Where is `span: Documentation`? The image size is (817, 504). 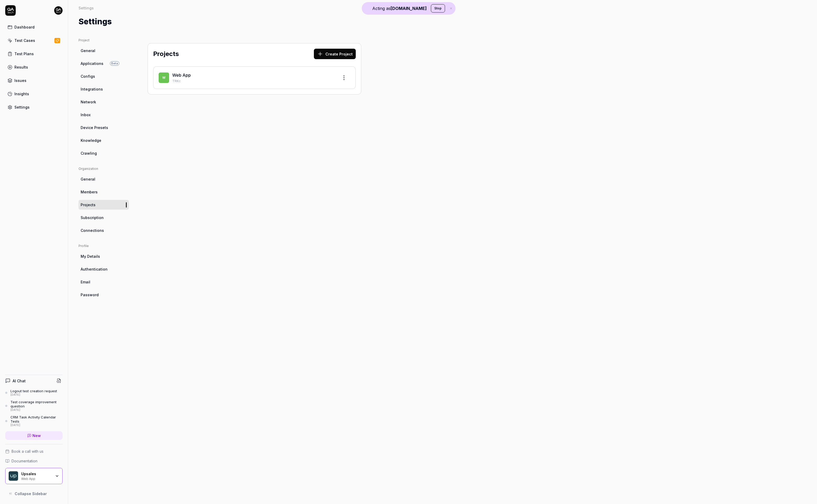
span: Documentation is located at coordinates (24, 461).